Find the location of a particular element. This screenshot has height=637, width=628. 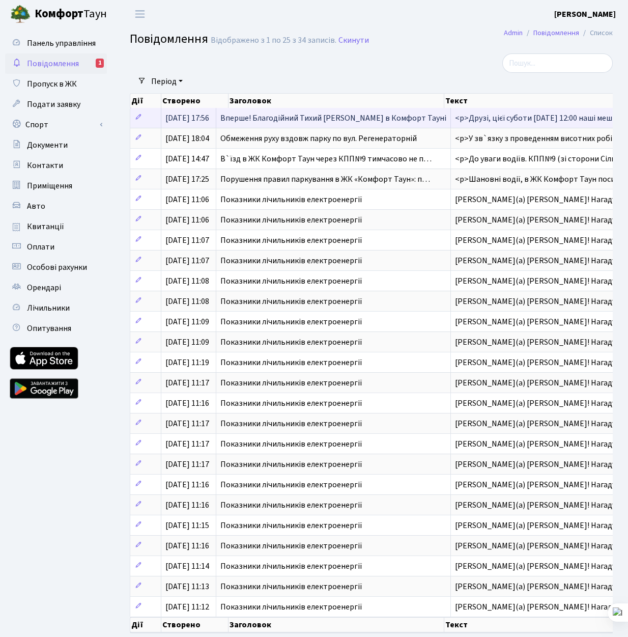

span: Квитанції is located at coordinates (45, 227).